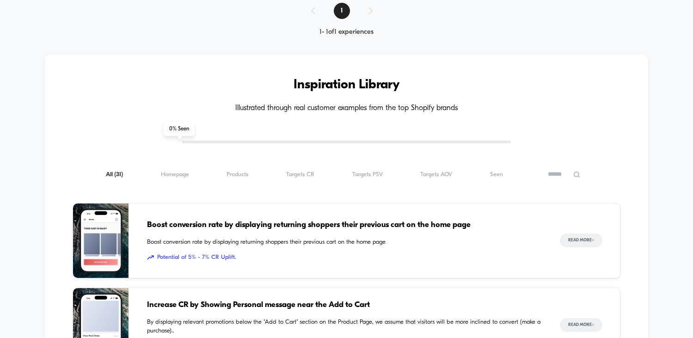 The height and width of the screenshot is (338, 693). Describe the element at coordinates (344, 327) in the screenshot. I see `span: By displaying relevant promotions below the "Add to Cart" section on the Product Page, we assume ...` at that location.